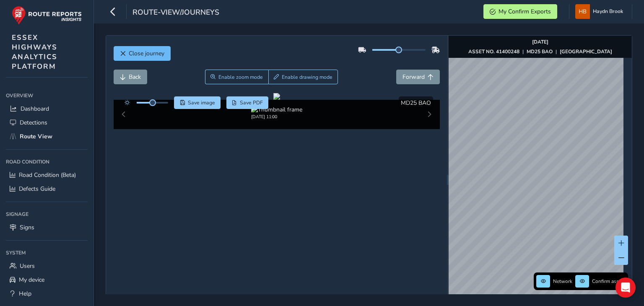 This screenshot has height=306, width=644. What do you see at coordinates (583, 11) in the screenshot?
I see `img: diamond-layout` at bounding box center [583, 11].